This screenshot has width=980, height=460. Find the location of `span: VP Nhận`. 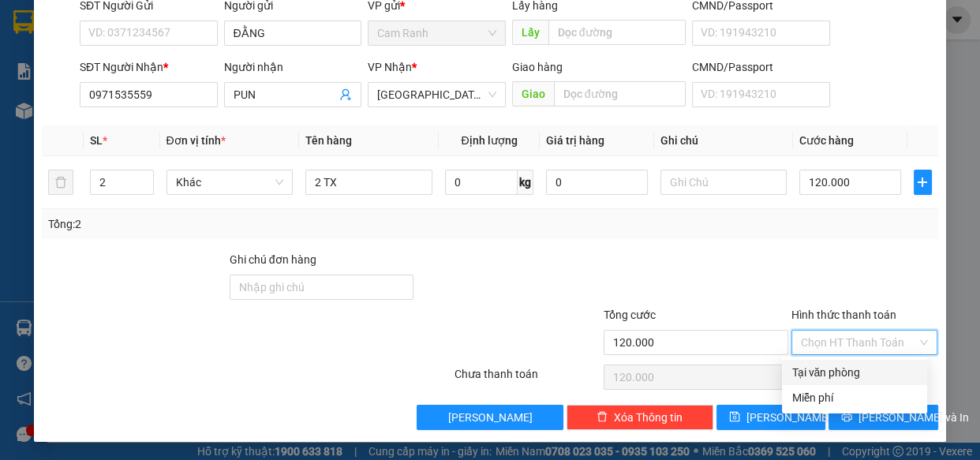

span: VP Nhận is located at coordinates (390, 67).